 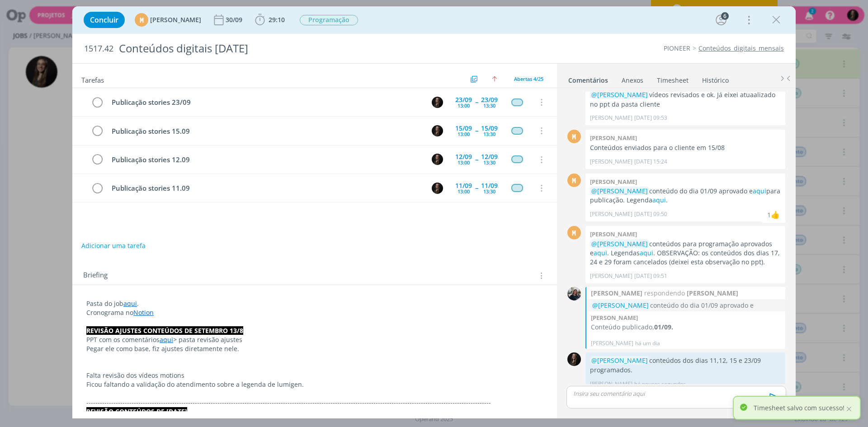 I want to click on div: Publicação stories 15.09, so click(x=265, y=131).